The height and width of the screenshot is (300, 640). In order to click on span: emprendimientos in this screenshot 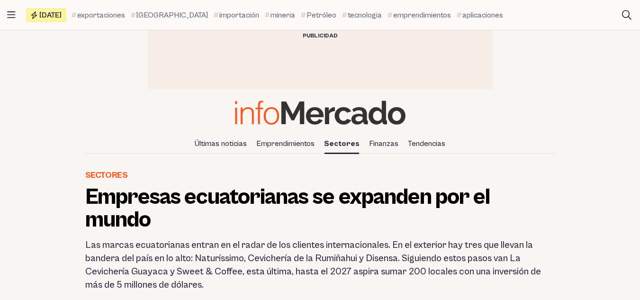, I will do `click(422, 15)`.